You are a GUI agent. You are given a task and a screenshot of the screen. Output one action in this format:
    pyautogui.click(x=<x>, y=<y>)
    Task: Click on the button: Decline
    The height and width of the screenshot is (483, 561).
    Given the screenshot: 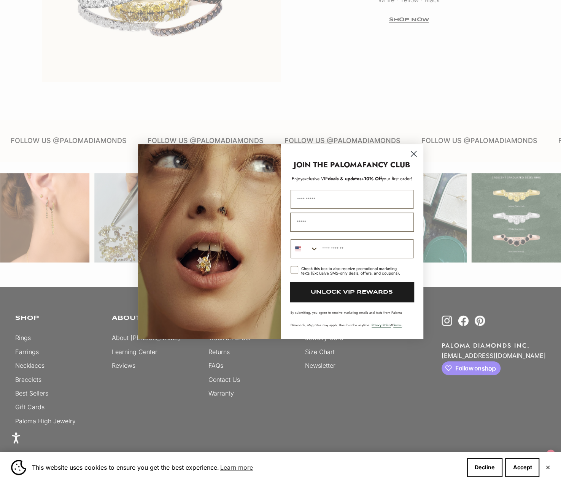 What is the action you would take?
    pyautogui.click(x=485, y=468)
    